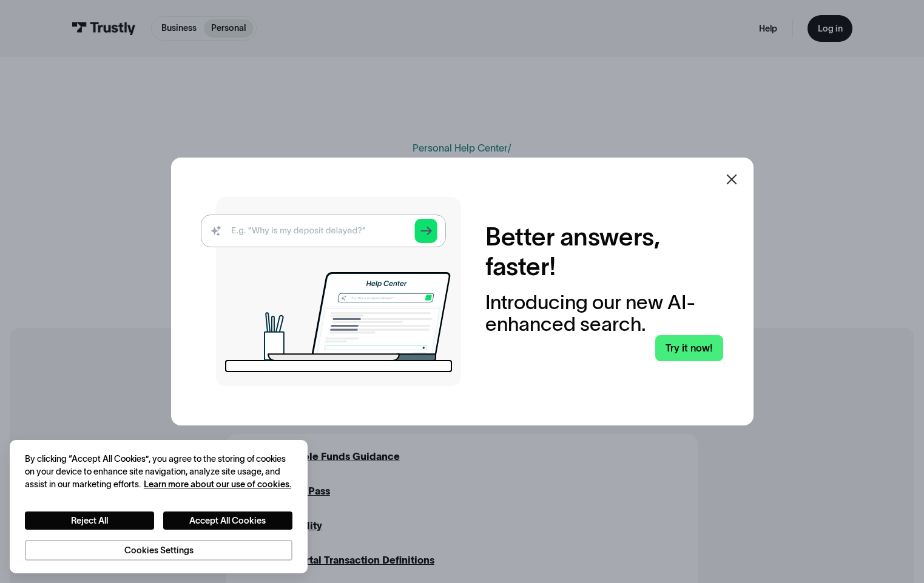  I want to click on button: Cookies Settings, so click(159, 550).